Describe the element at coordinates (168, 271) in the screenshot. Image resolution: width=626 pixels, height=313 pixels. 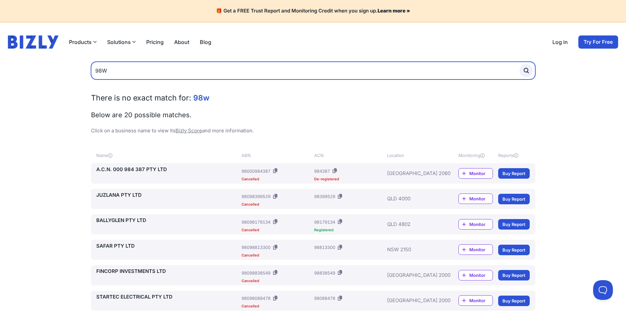
I see `a: FINCORP INVESTMENTS LTD` at that location.